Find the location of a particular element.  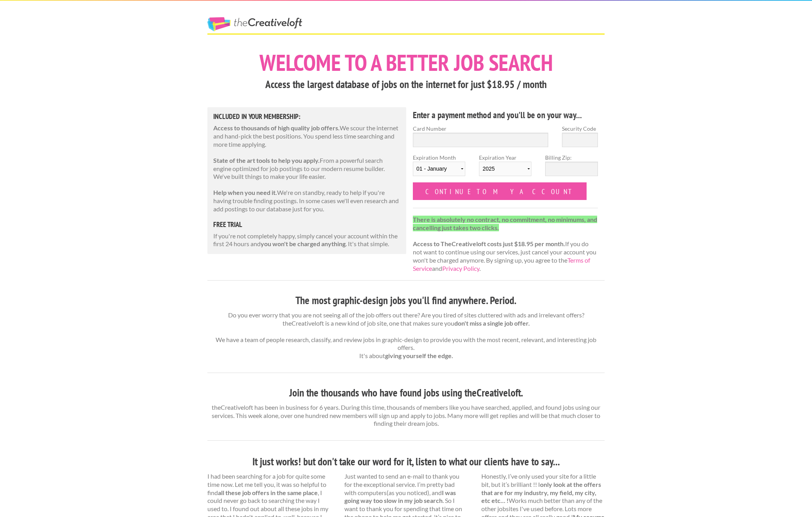

h3: The most graphic-design jobs you'll find anywhere. Period. is located at coordinates (406, 300).